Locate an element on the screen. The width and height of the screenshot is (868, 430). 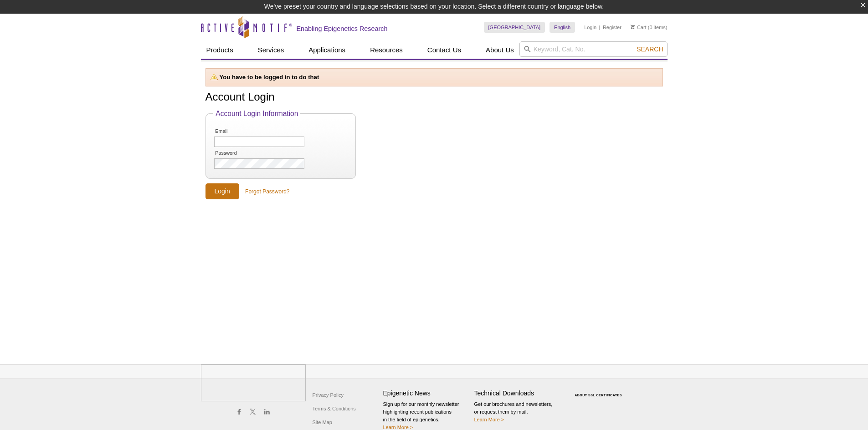
h4: Technical Downloads is located at coordinates (517, 394).